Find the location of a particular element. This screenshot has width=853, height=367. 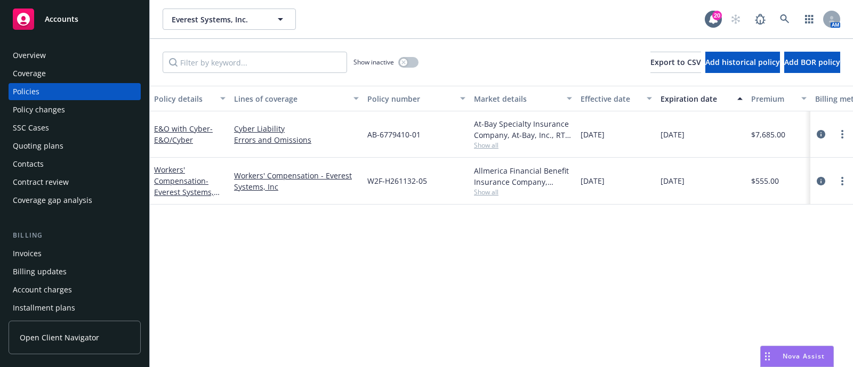

div: Coverage gap analysis is located at coordinates (52, 201).